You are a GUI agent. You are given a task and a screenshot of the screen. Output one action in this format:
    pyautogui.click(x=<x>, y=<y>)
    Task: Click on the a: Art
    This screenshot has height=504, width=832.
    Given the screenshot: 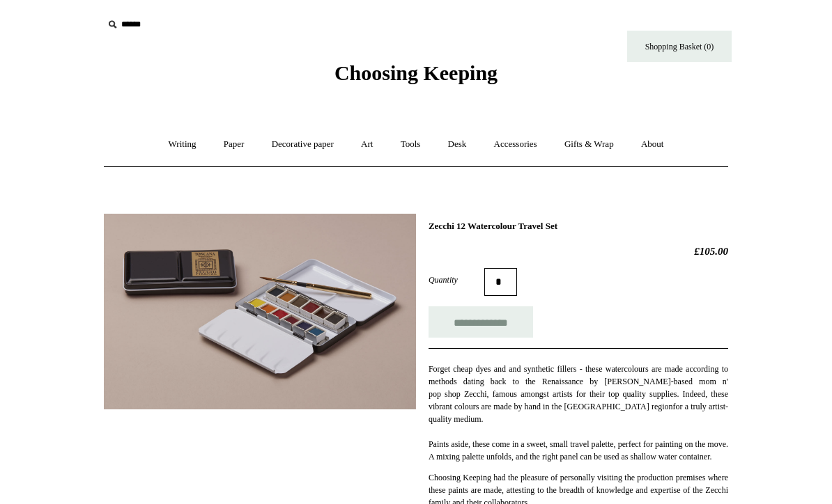 What is the action you would take?
    pyautogui.click(x=367, y=144)
    